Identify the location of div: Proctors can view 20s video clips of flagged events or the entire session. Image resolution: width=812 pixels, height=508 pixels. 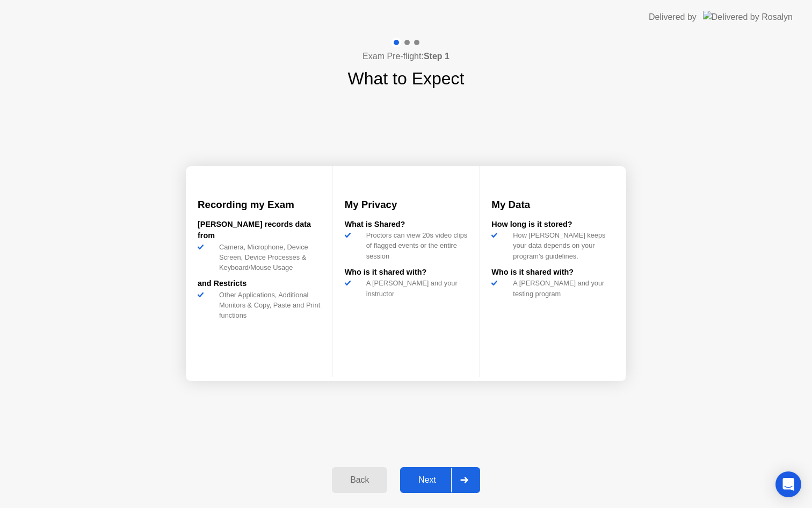
(415, 246).